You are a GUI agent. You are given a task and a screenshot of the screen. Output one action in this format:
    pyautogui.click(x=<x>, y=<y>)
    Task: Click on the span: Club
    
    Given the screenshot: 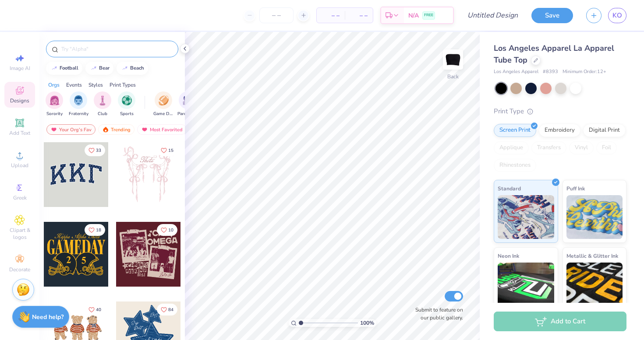 What is the action you would take?
    pyautogui.click(x=102, y=114)
    